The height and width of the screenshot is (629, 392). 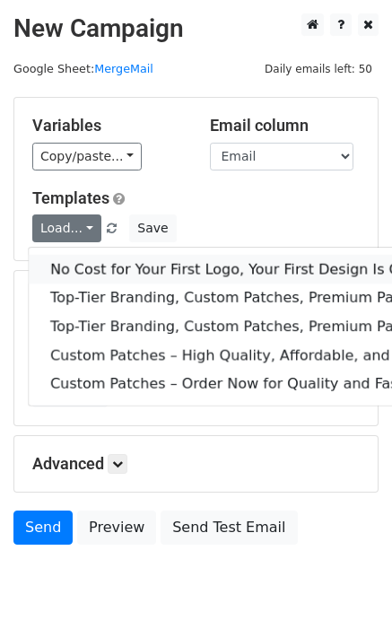 What do you see at coordinates (229, 528) in the screenshot?
I see `a: Send Test Email` at bounding box center [229, 528].